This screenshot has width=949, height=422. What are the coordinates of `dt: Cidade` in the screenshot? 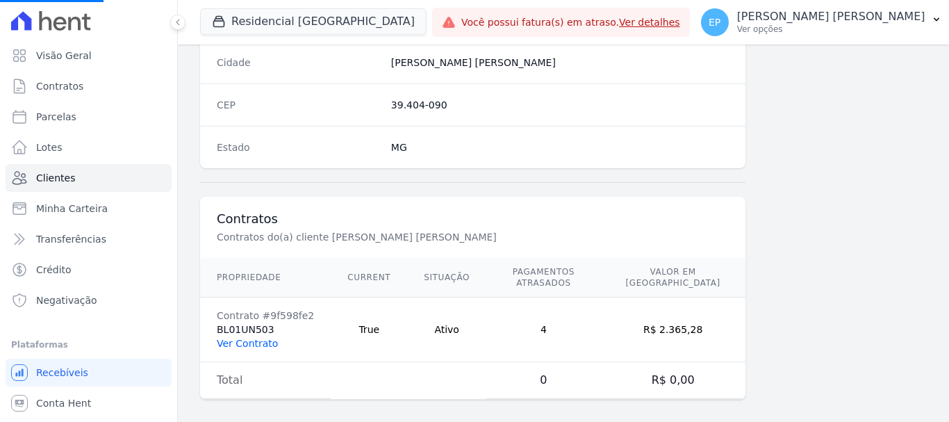 It's located at (298, 63).